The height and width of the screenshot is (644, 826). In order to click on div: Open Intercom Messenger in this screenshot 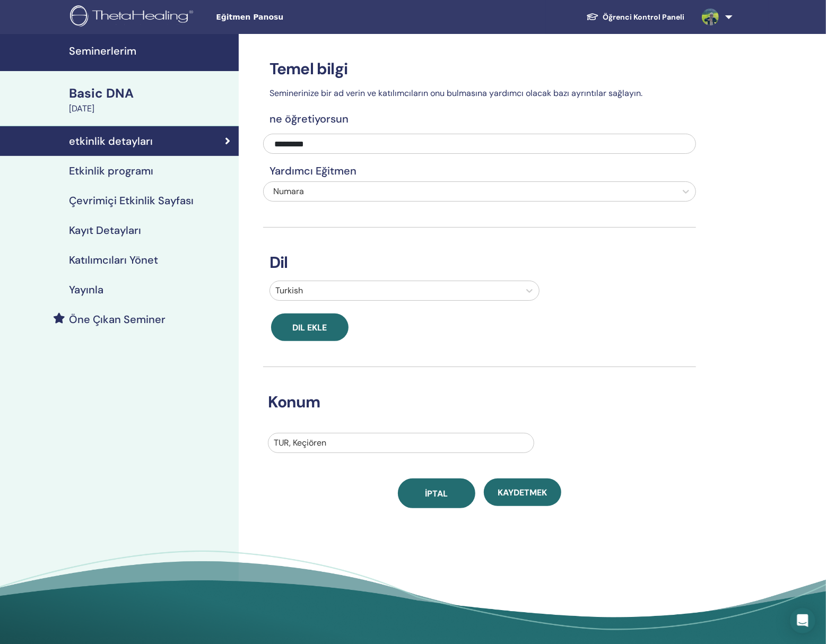, I will do `click(803, 621)`.